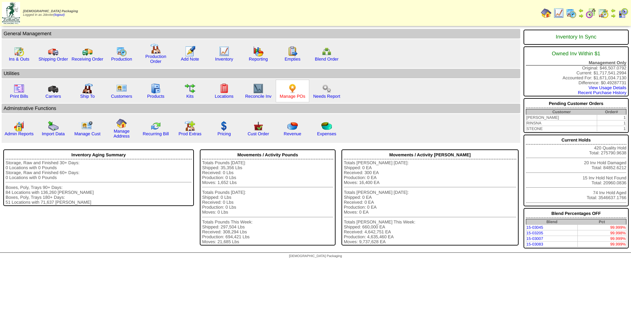  I want to click on div: Management Only, so click(576, 63).